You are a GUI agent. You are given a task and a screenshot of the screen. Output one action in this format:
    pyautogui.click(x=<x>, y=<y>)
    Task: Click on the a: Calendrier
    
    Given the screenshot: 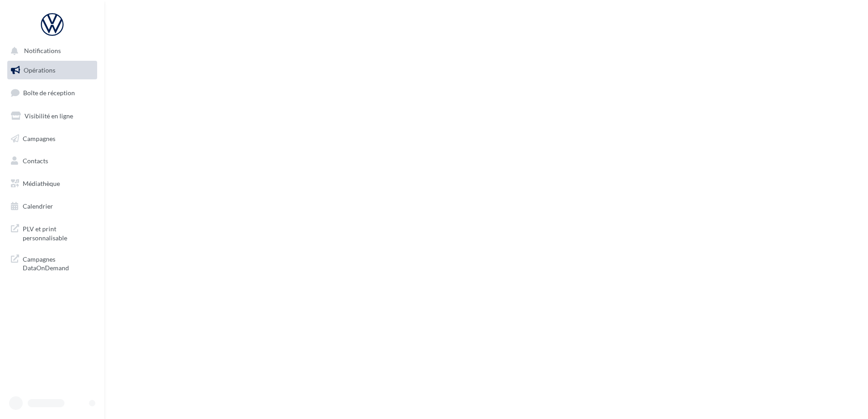 What is the action you would take?
    pyautogui.click(x=52, y=206)
    